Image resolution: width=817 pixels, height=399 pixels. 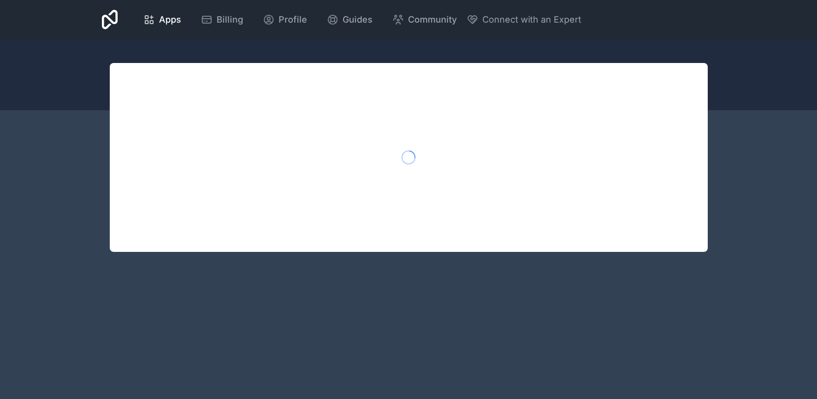 I want to click on span: Community, so click(x=432, y=20).